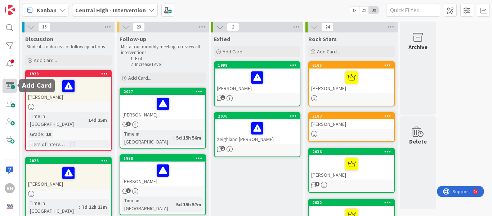 Image resolution: width=492 pixels, height=216 pixels. Describe the element at coordinates (10, 206) in the screenshot. I see `img: avatar` at that location.